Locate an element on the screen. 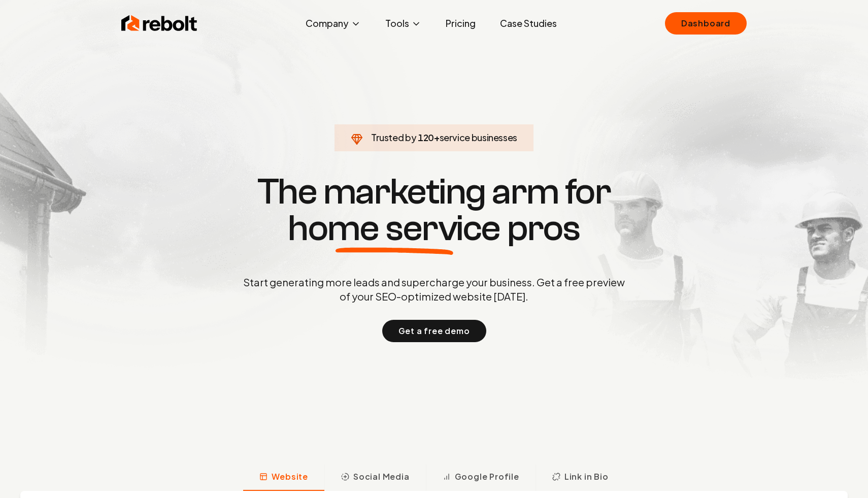  span: Website is located at coordinates (290, 477).